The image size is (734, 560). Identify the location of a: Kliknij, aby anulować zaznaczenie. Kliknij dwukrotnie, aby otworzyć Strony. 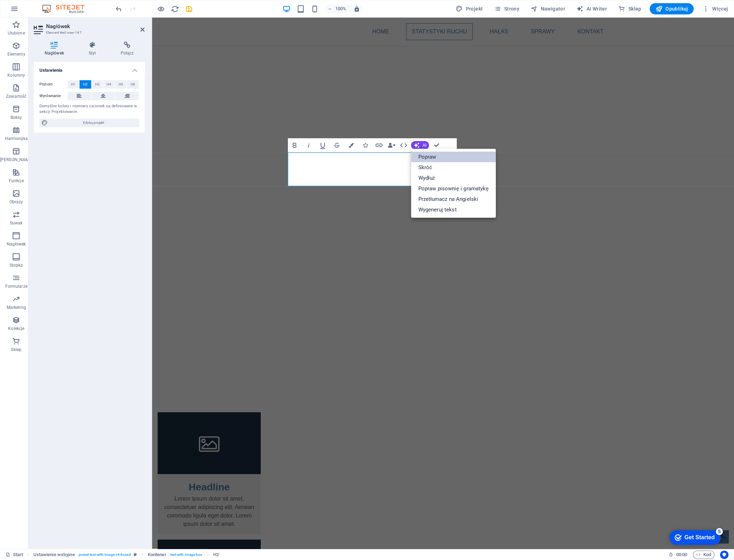
(14, 555).